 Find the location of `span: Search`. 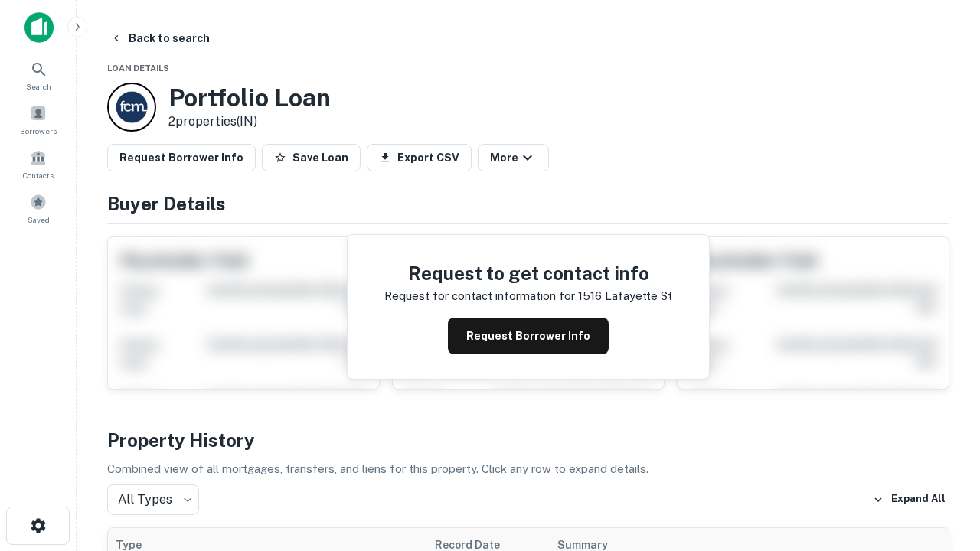

span: Search is located at coordinates (38, 86).